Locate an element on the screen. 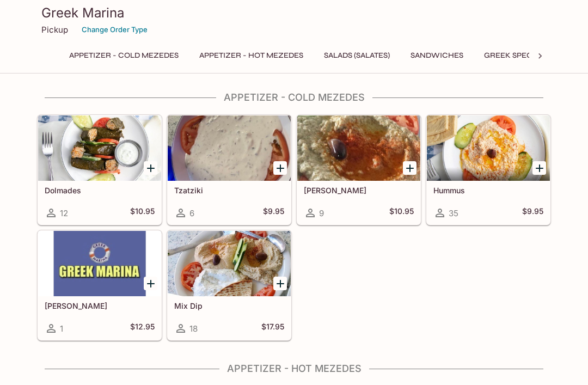 This screenshot has width=588, height=385. h5: Dolmades is located at coordinates (100, 190).